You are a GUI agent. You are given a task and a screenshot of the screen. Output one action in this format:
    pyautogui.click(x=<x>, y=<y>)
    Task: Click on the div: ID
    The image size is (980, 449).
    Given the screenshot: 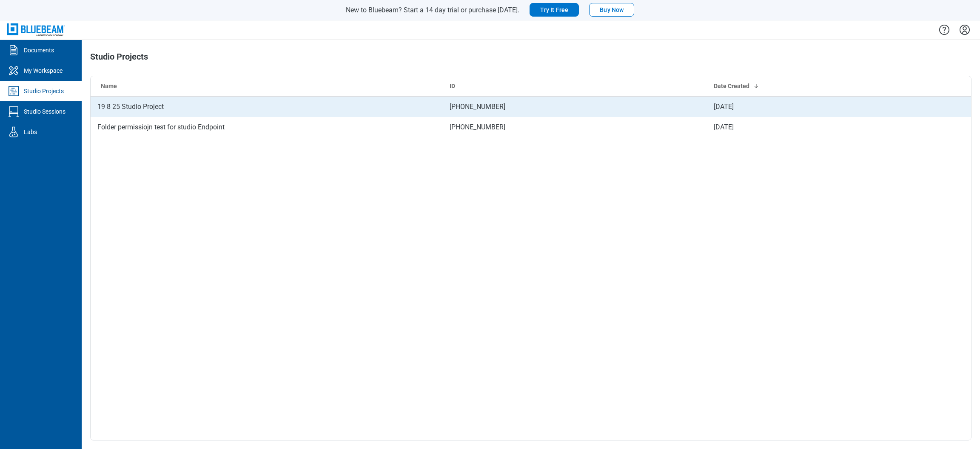 What is the action you would take?
    pyautogui.click(x=574, y=86)
    